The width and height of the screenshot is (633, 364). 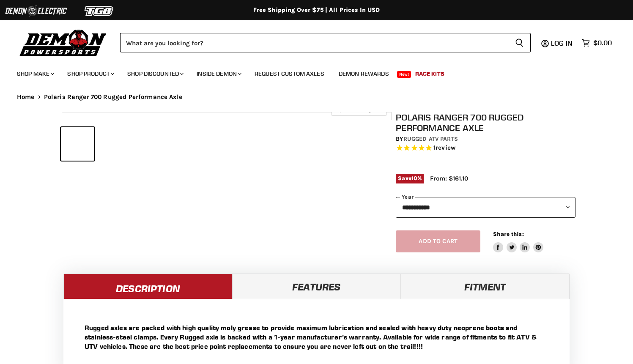 What do you see at coordinates (602, 43) in the screenshot?
I see `span: $0.00` at bounding box center [602, 43].